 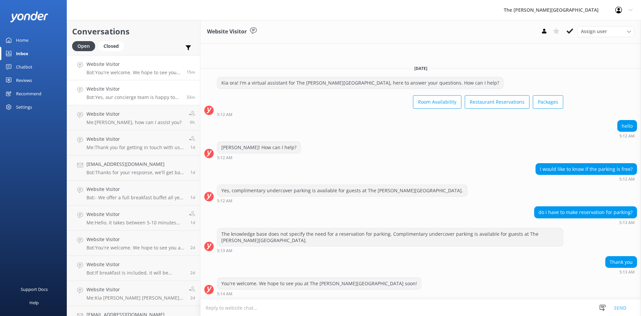 I want to click on h2: Conversations, so click(x=134, y=31).